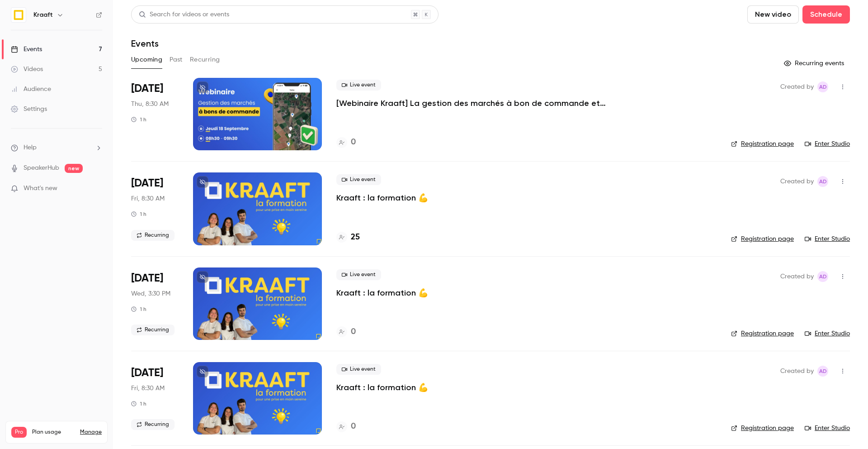 Image resolution: width=868 pixels, height=449 pixels. What do you see at coordinates (155, 398) in the screenshot?
I see `div: Oct 17 Fri, 8:30 AM (Europe/Paris)` at bounding box center [155, 398].